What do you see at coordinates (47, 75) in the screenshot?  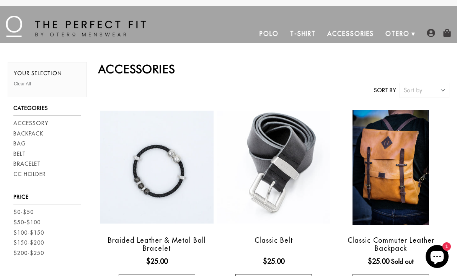 I see `h2: Your selection` at bounding box center [47, 75].